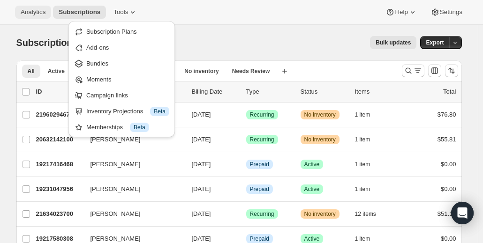 This screenshot has width=483, height=243. I want to click on p: Total, so click(449, 92).